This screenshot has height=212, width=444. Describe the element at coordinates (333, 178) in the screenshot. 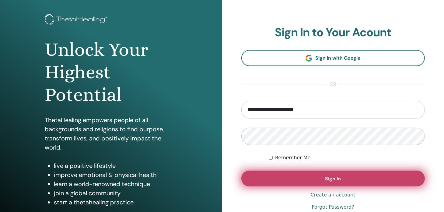

I see `button: Sign In` at that location.